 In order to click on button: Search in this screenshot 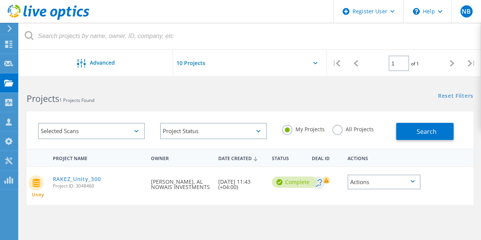, I will do `click(425, 131)`.